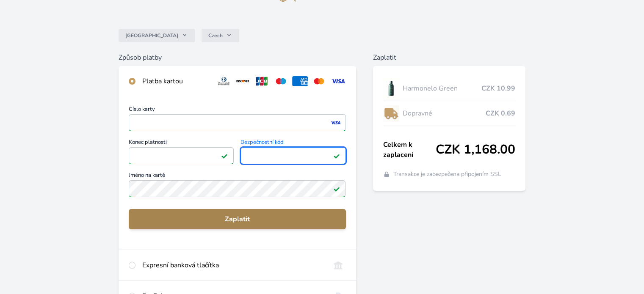 The width and height of the screenshot is (644, 294). I want to click on span: Transakce je zabezpečena připojením SSL, so click(447, 174).